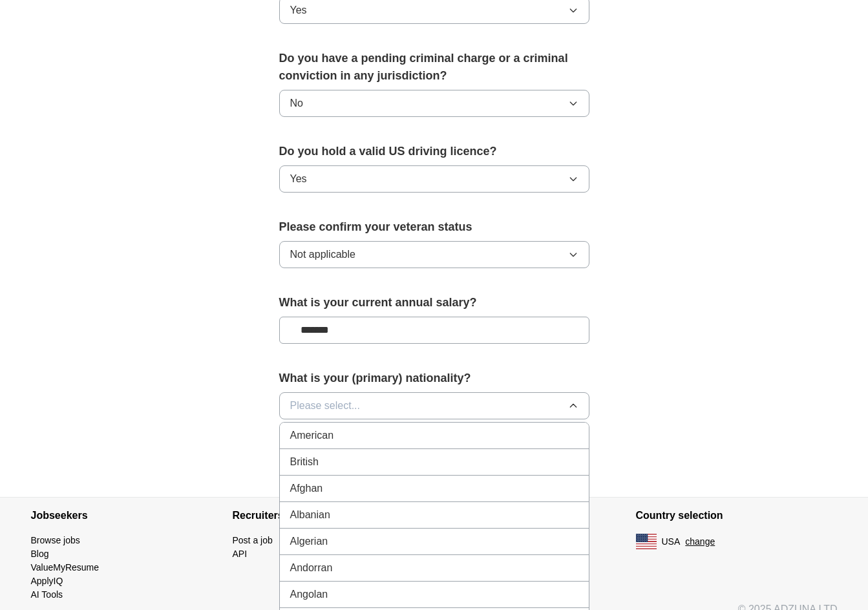 The image size is (868, 610). What do you see at coordinates (434, 227) in the screenshot?
I see `label: Please confirm your veteran status` at bounding box center [434, 227].